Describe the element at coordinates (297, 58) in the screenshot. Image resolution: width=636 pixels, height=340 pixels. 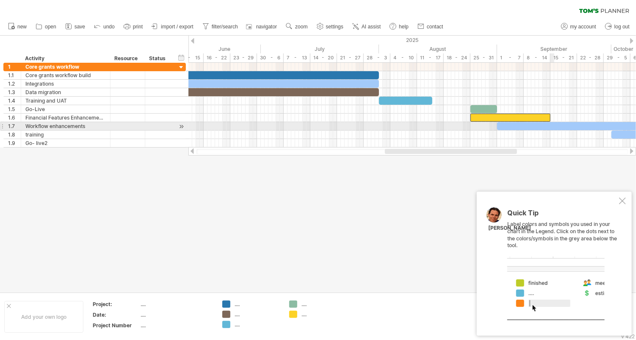
I see `div: 7 - 13` at that location.